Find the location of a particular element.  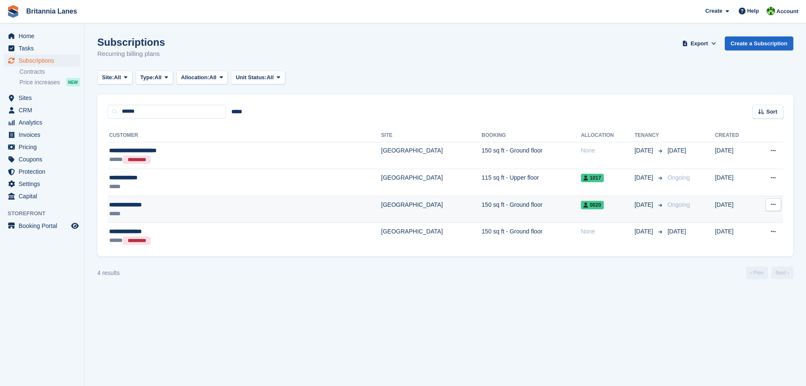

span: Site: is located at coordinates (108, 77).